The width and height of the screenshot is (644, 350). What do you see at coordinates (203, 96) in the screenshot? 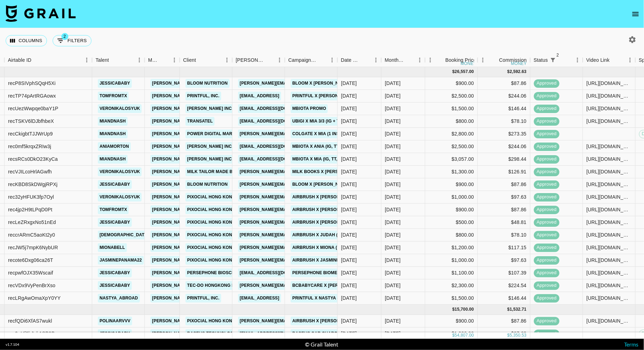
I see `a: Printful, Inc.` at bounding box center [203, 96].